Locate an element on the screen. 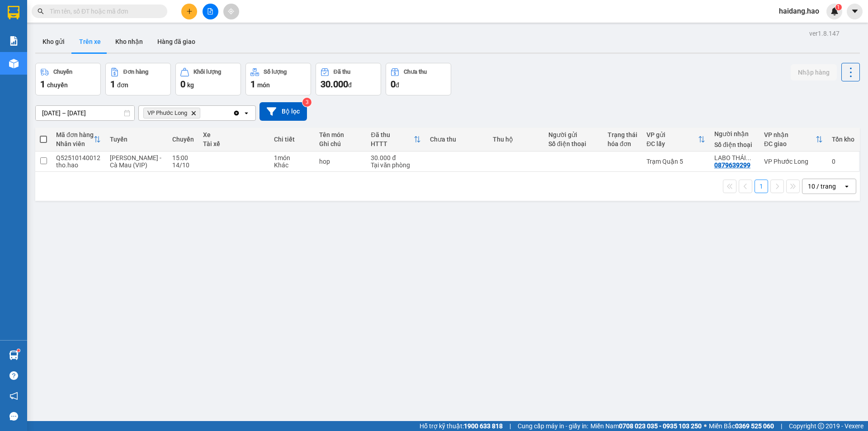  button: Hàng đã giao is located at coordinates (176, 42).